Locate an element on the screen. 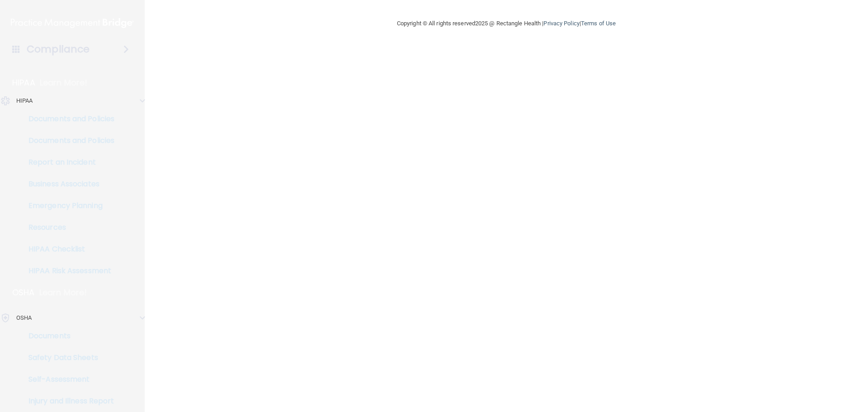 The image size is (868, 412). a: Privacy Policy is located at coordinates (561, 23).